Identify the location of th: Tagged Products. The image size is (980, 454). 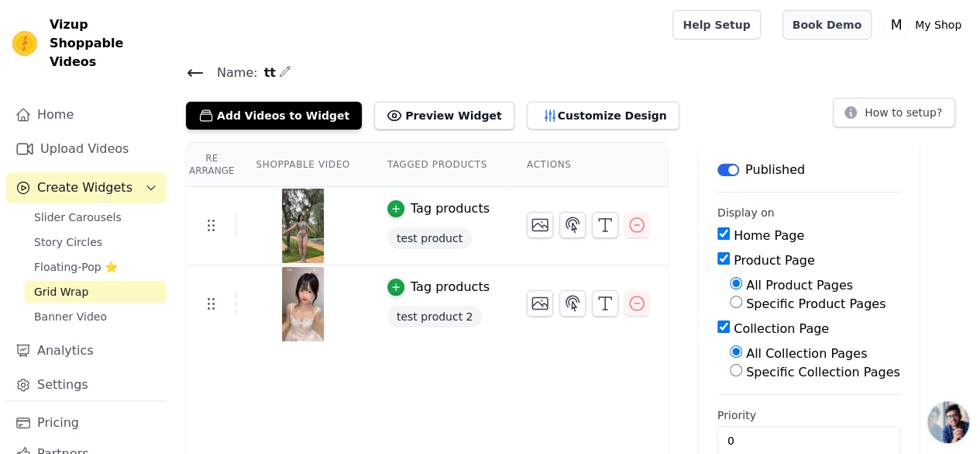
(439, 164).